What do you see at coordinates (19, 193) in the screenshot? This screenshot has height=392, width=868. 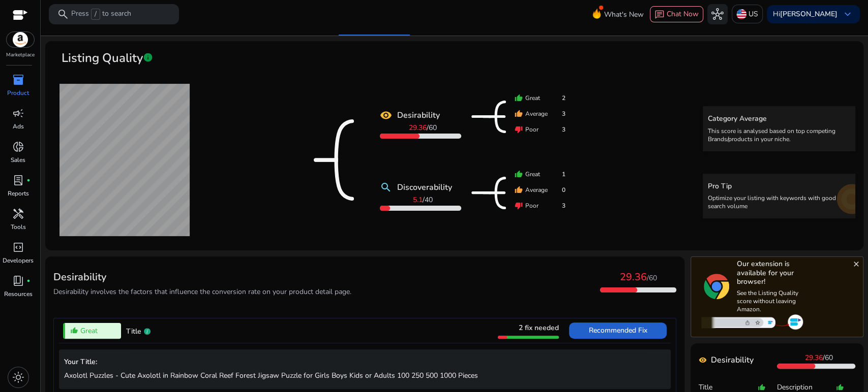 I see `p: Reports` at bounding box center [19, 193].